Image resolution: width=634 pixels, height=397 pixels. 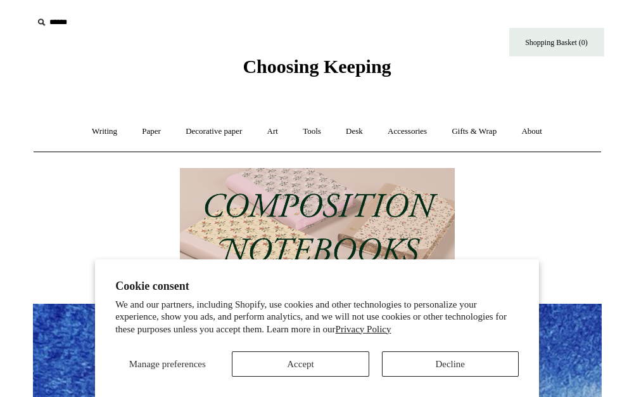 I want to click on img: 202302 Composition ledgers.jpg__PID:69722ee6-fa44-49dd-a067-31375e5d54ec, so click(x=317, y=226).